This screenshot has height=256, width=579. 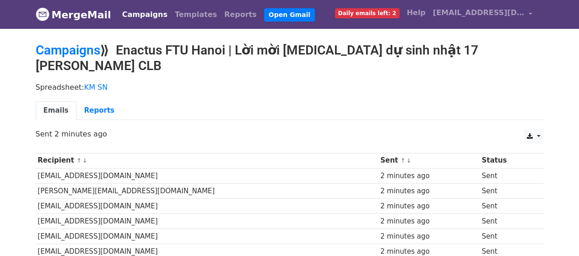 I want to click on a: Templates, so click(x=196, y=15).